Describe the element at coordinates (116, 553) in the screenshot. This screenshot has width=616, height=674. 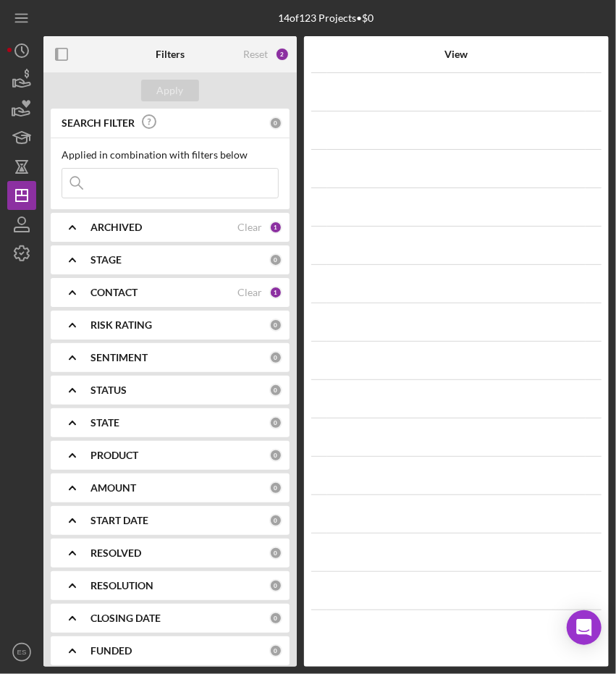
I see `b: RESOLVED` at that location.